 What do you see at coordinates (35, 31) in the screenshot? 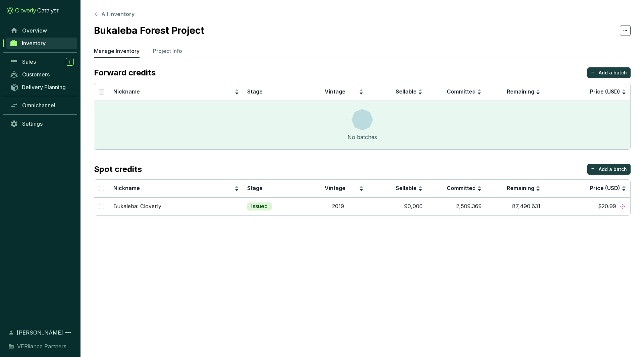
I see `span: Overview` at bounding box center [35, 31].